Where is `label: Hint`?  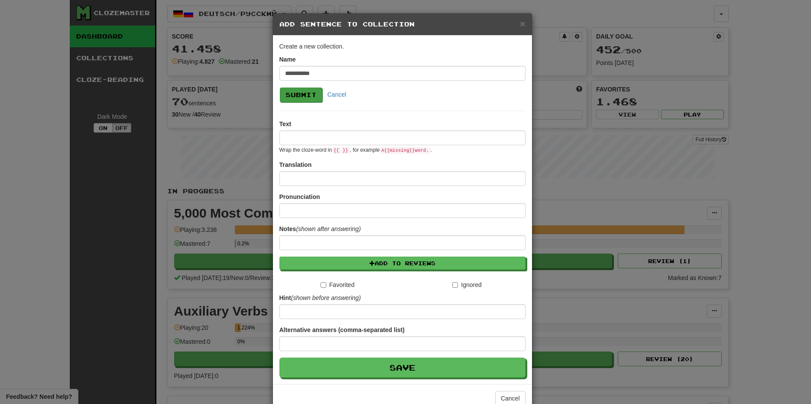
label: Hint is located at coordinates (320, 298).